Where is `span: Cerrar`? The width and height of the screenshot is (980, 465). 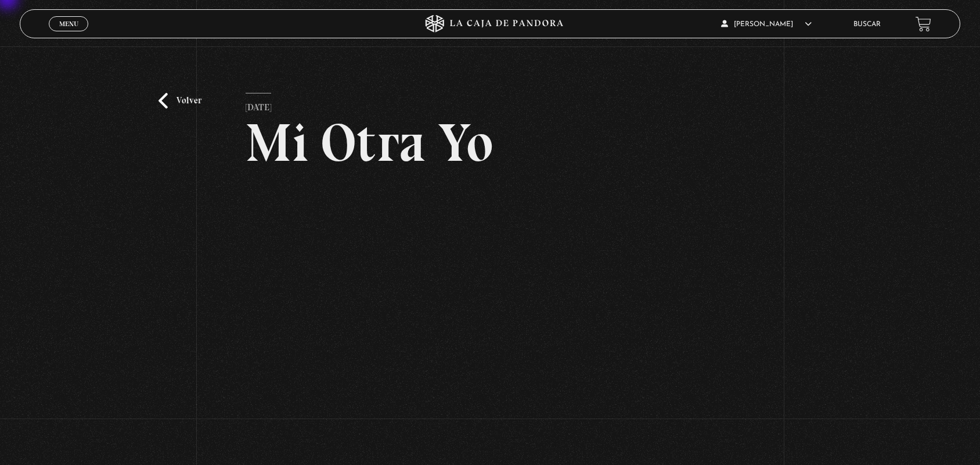 span: Cerrar is located at coordinates (69, 34).